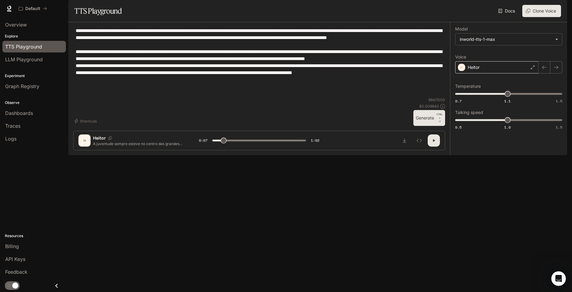  What do you see at coordinates (315, 141) in the screenshot?
I see `span: 1:02` at bounding box center [315, 141].